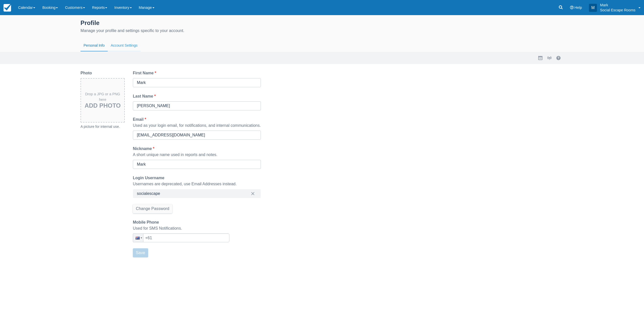 This screenshot has height=331, width=644. I want to click on i: Help, so click(572, 8).